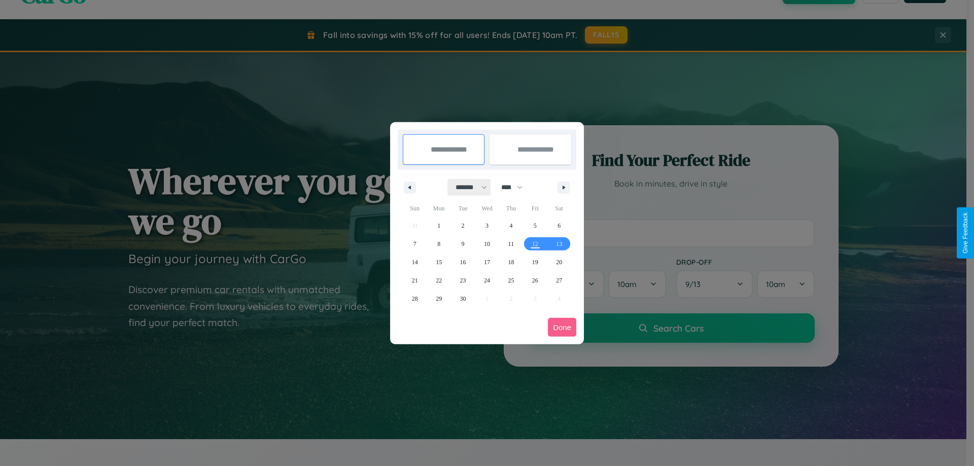 The image size is (974, 466). I want to click on span: 10, so click(487, 244).